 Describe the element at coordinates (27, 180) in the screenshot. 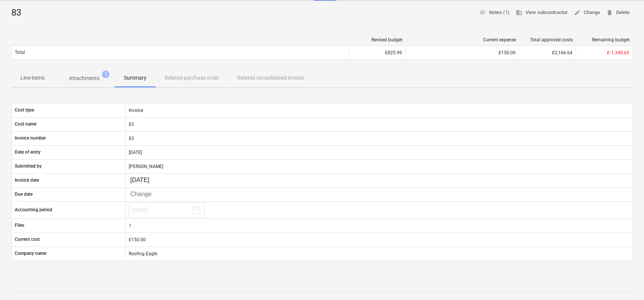

I see `p: Invoice date` at that location.